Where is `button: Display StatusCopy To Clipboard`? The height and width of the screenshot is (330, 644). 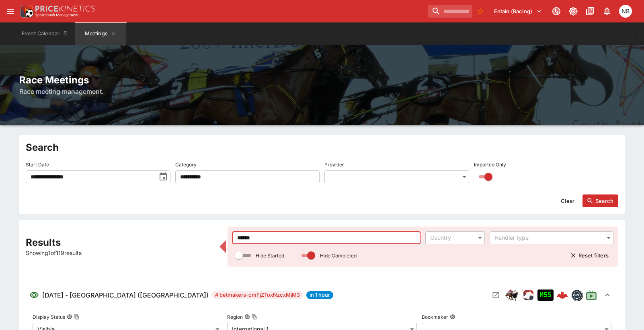 button: Display StatusCopy To Clipboard is located at coordinates (69, 317).